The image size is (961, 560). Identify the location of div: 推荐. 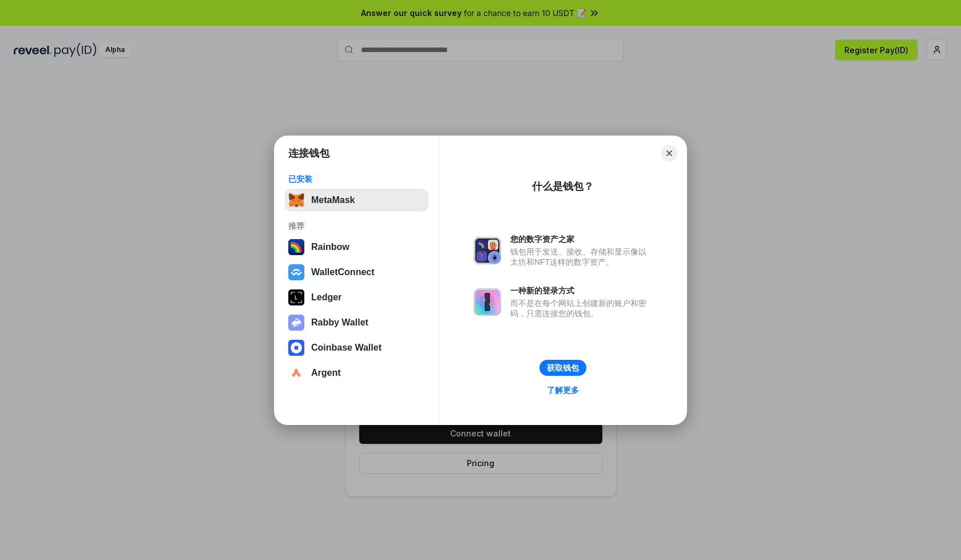
(356, 226).